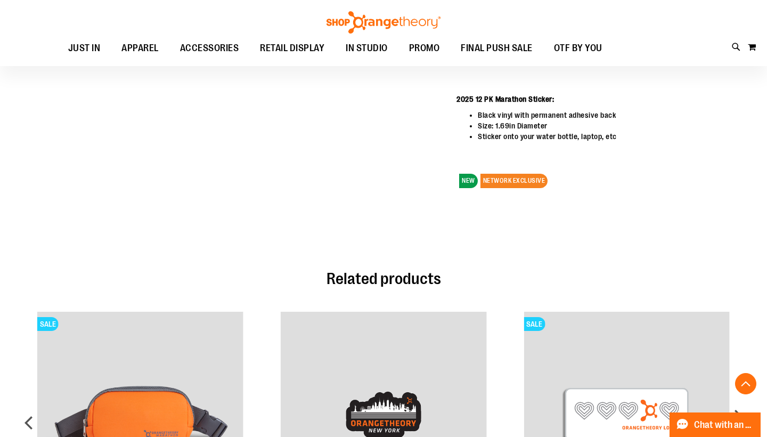 The height and width of the screenshot is (437, 767). Describe the element at coordinates (613, 136) in the screenshot. I see `li: Sticker onto your water bottle, laptop, etc` at that location.